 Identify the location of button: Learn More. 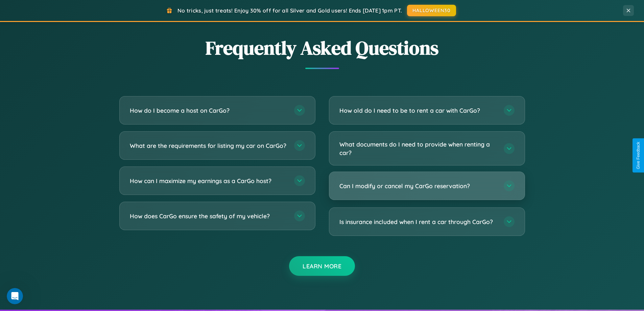
(322, 266).